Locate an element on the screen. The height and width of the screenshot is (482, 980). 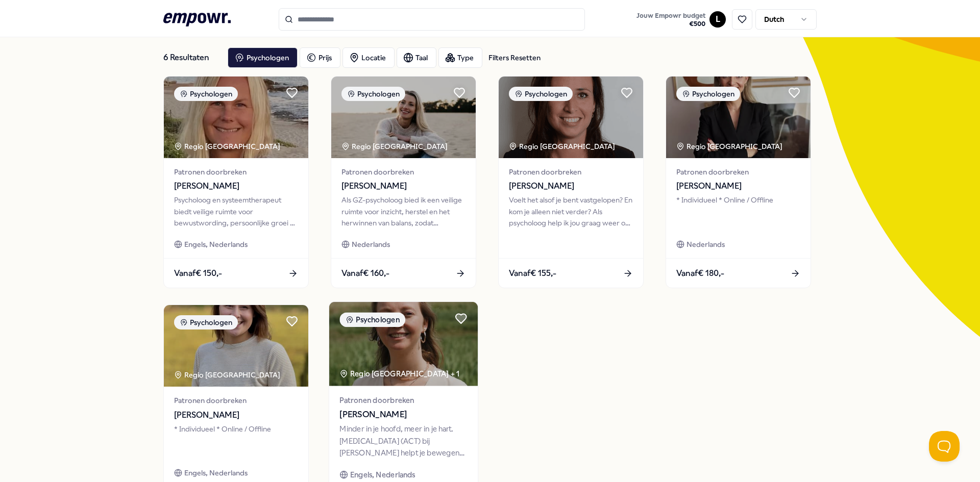
button: Locatie is located at coordinates (369, 57).